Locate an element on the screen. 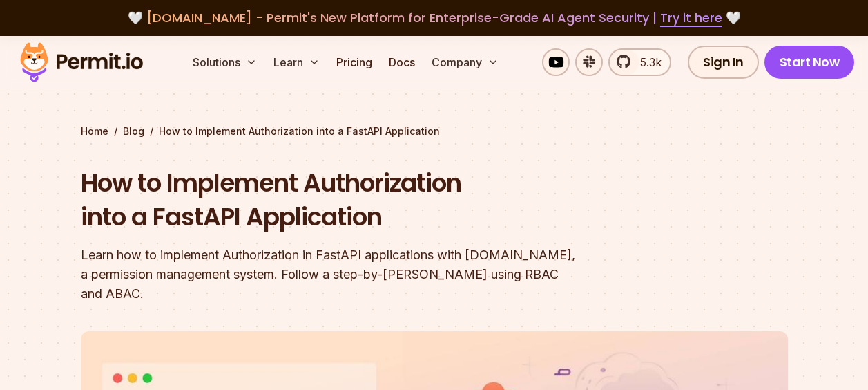 This screenshot has height=390, width=868. a: Sign In is located at coordinates (723, 62).